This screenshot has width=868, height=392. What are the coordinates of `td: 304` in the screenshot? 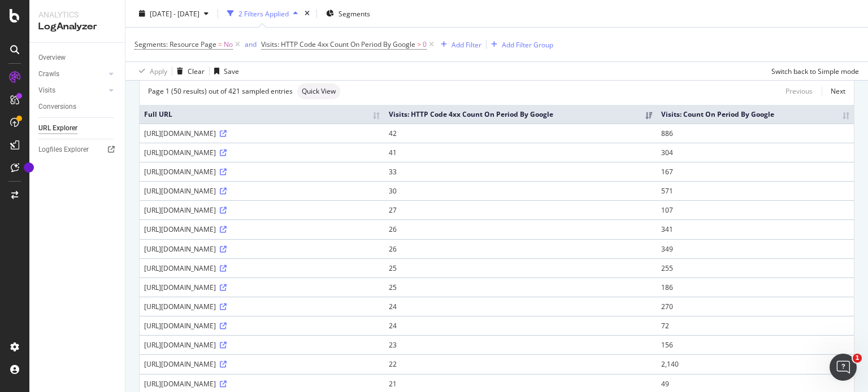 It's located at (755, 152).